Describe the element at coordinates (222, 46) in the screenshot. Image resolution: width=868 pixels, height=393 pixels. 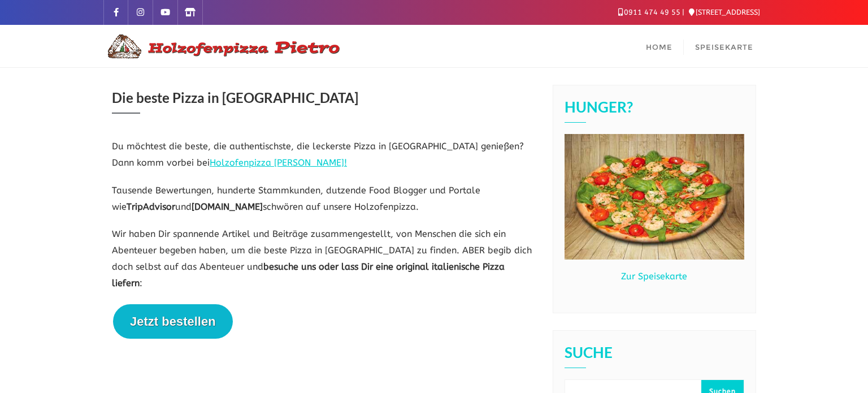
I see `img: Logo` at that location.